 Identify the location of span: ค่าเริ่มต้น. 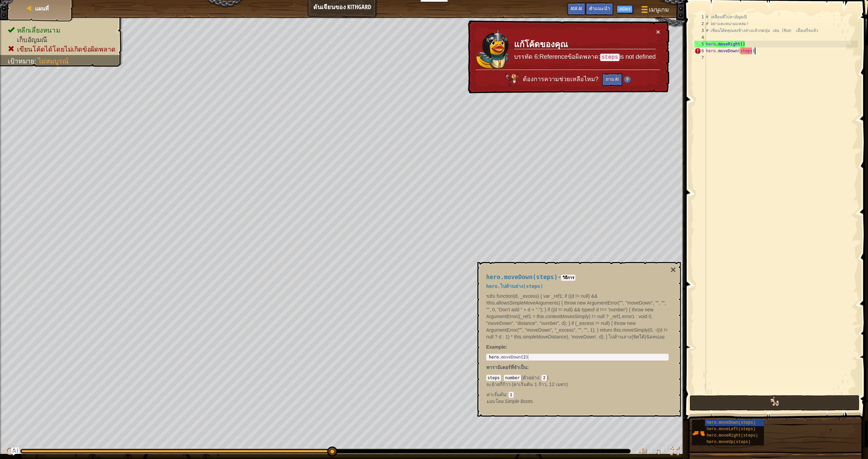
(496, 395).